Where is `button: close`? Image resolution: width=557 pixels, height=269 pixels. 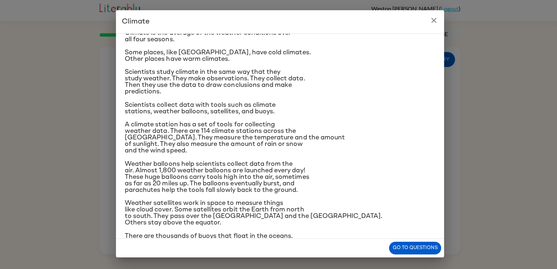
button: close is located at coordinates (431, 22).